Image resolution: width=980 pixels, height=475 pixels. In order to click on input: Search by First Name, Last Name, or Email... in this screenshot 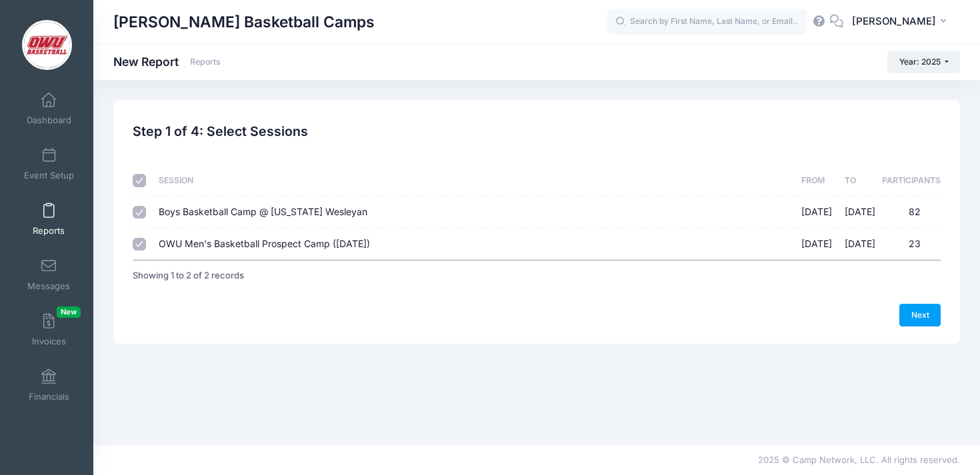, I will do `click(707, 22)`.